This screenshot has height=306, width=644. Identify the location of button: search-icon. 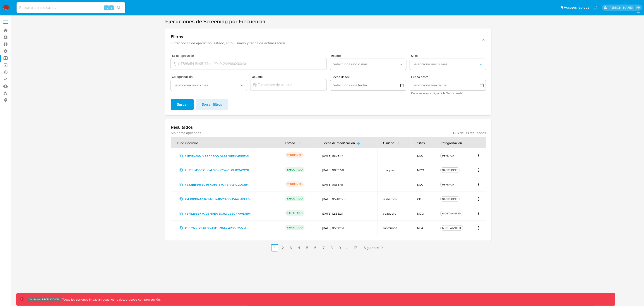
(119, 8).